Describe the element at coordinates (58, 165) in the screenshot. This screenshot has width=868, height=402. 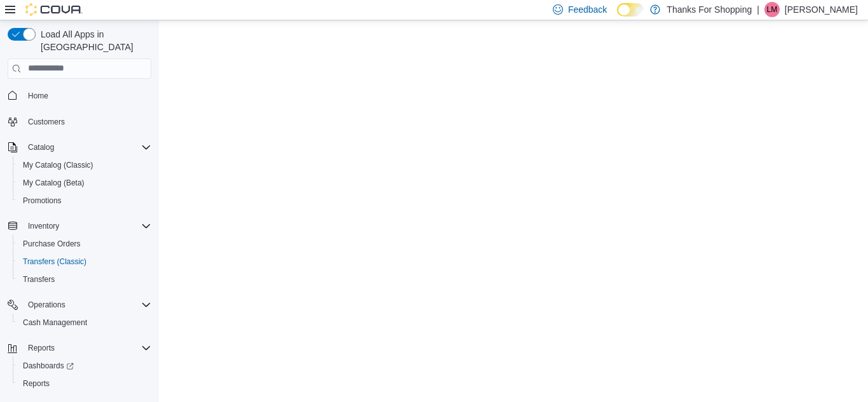
I see `a: My Catalog (Classic)` at that location.